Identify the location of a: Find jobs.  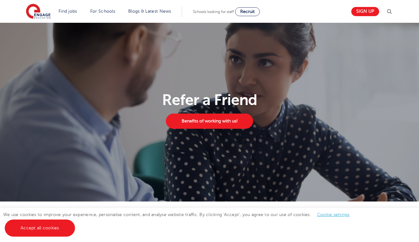
(68, 11).